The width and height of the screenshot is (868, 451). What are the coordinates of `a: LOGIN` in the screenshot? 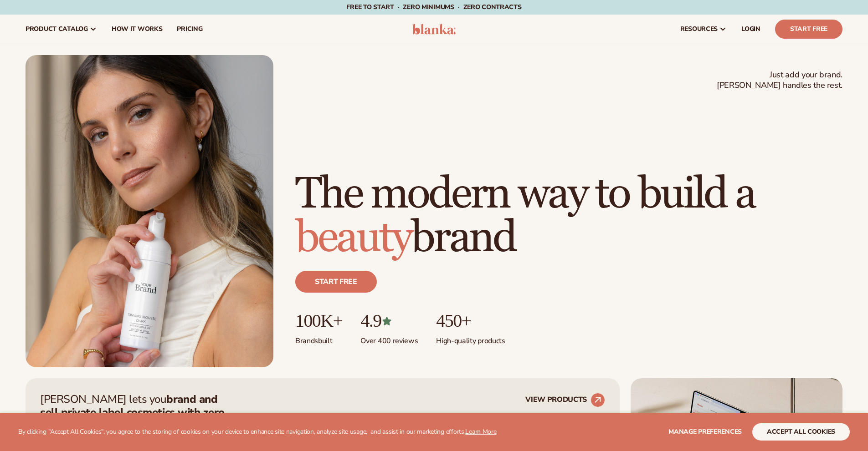 It's located at (751, 29).